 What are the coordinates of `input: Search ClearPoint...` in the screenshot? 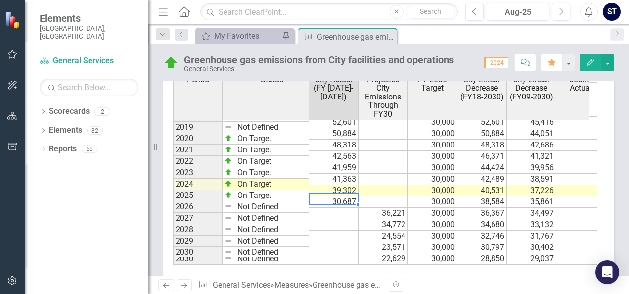 It's located at (329, 12).